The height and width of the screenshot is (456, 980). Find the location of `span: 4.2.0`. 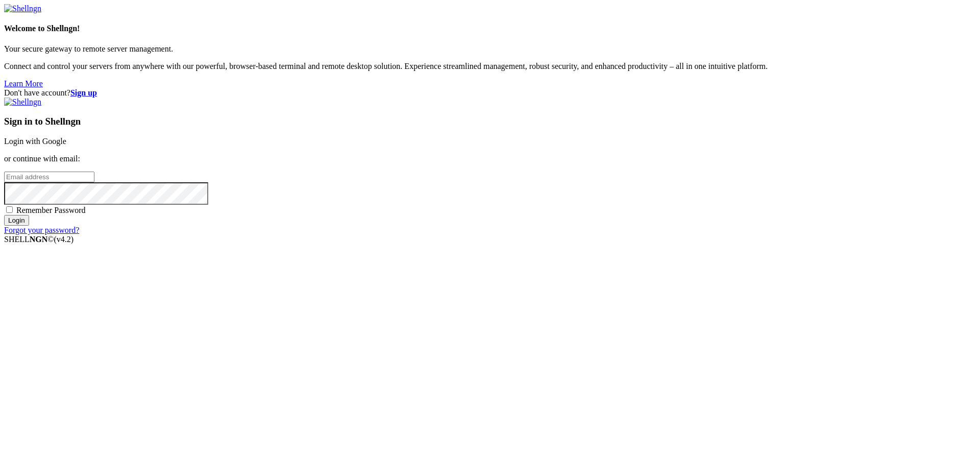

span: 4.2.0 is located at coordinates (64, 239).